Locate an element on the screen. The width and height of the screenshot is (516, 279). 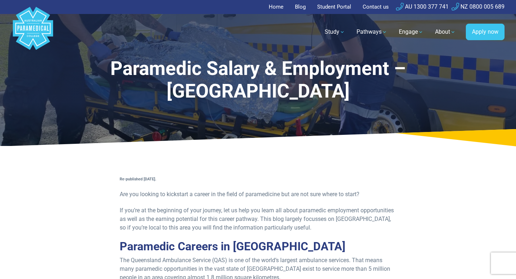
a: About is located at coordinates (446, 32).